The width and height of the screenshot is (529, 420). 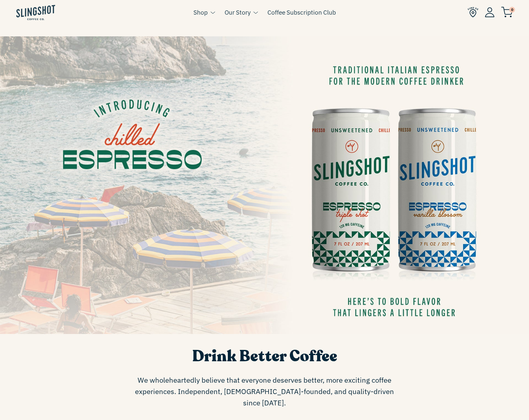 What do you see at coordinates (473, 12) in the screenshot?
I see `img: Find Us` at bounding box center [473, 12].